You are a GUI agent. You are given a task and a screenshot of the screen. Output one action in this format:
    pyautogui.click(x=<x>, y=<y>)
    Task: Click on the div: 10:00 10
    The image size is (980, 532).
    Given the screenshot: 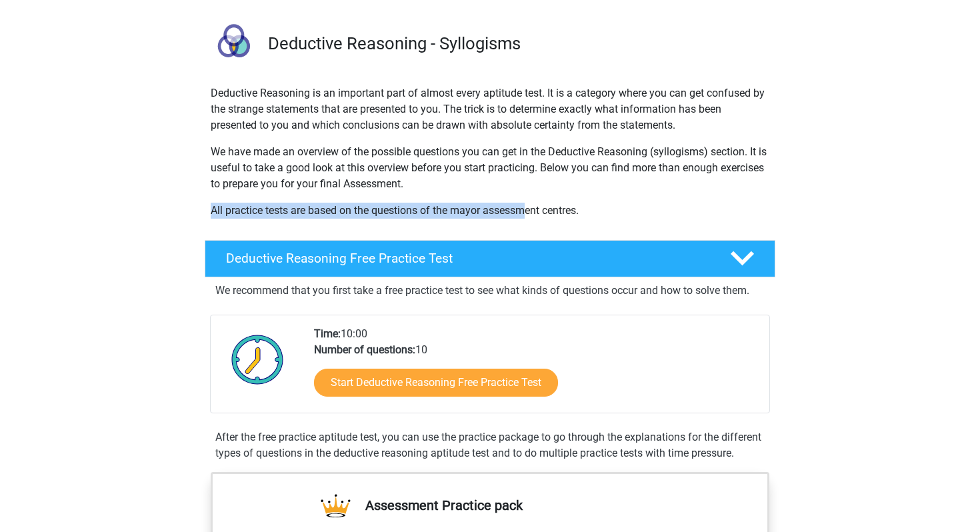 What is the action you would take?
    pyautogui.click(x=536, y=370)
    